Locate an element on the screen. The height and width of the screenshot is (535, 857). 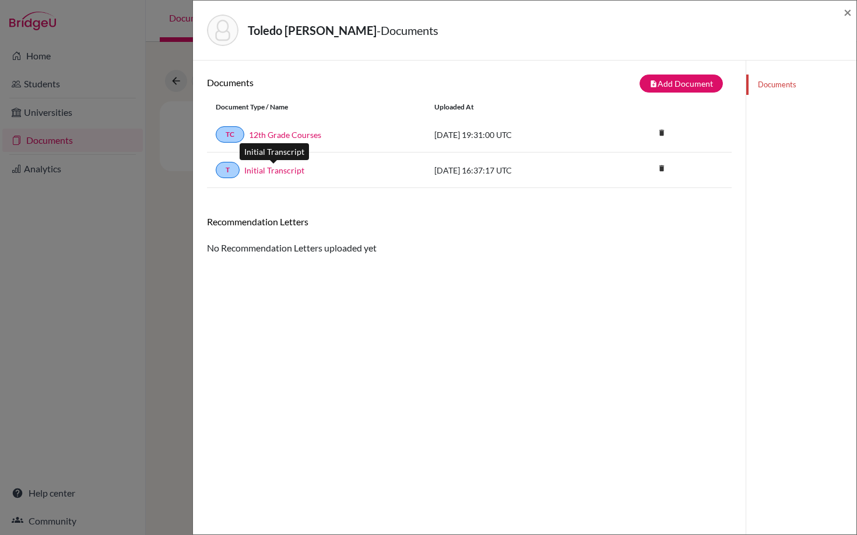
div: No Recommendation Letters uploaded yet is located at coordinates (469, 235).